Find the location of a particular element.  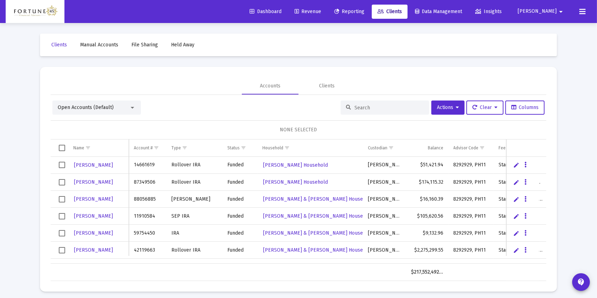

td: Standard Fee 0.85% is located at coordinates (521, 182).